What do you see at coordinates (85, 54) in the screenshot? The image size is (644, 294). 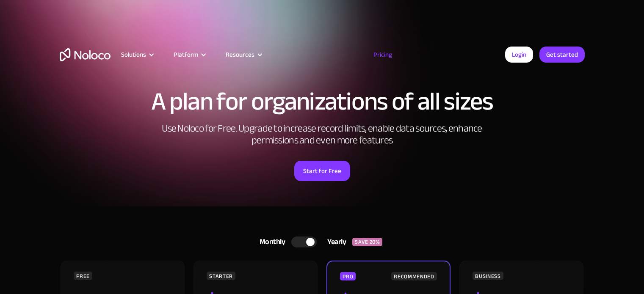 I see `a: home` at bounding box center [85, 54].